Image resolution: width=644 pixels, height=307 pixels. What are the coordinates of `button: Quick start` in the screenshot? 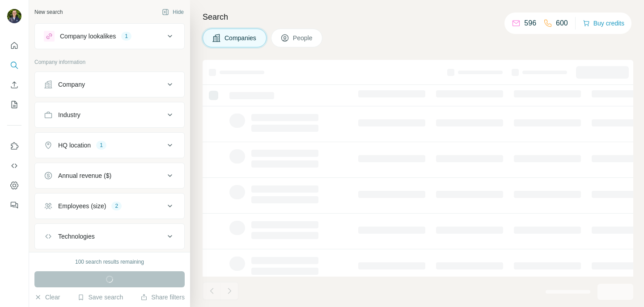 It's located at (15, 46).